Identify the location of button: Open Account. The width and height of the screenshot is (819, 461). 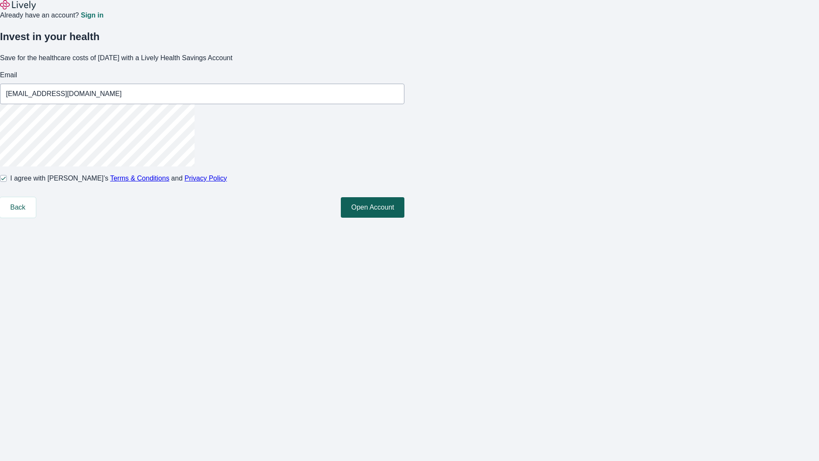
(372, 207).